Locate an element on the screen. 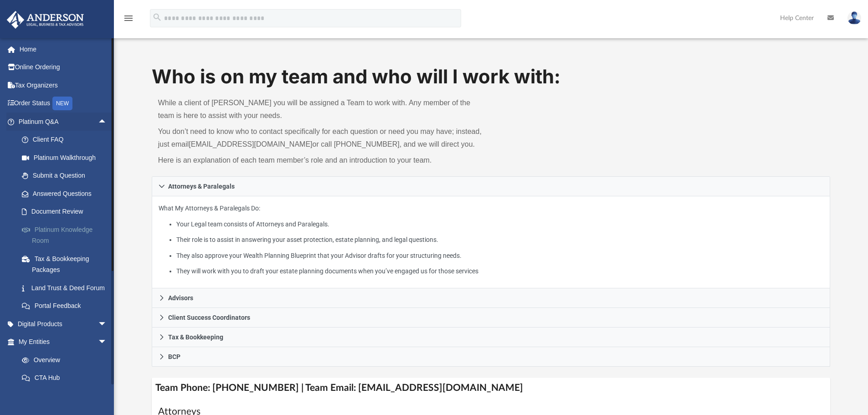 This screenshot has height=415, width=868. div: Attorneys & Paralegals is located at coordinates (491, 242).